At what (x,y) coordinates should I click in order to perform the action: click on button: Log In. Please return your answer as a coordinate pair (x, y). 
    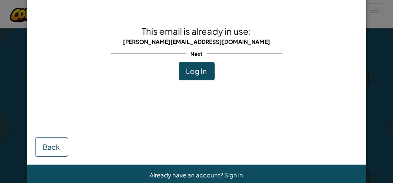
    Looking at the image, I should click on (197, 71).